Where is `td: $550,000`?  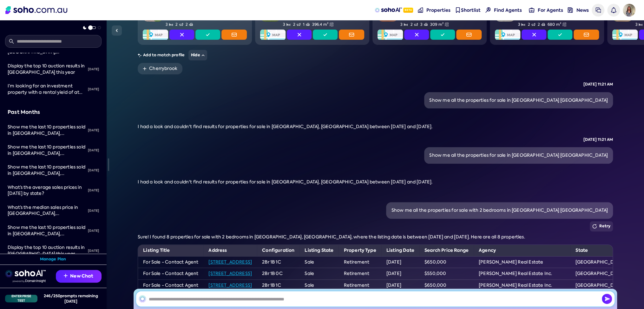
td: $550,000 is located at coordinates (446, 273).